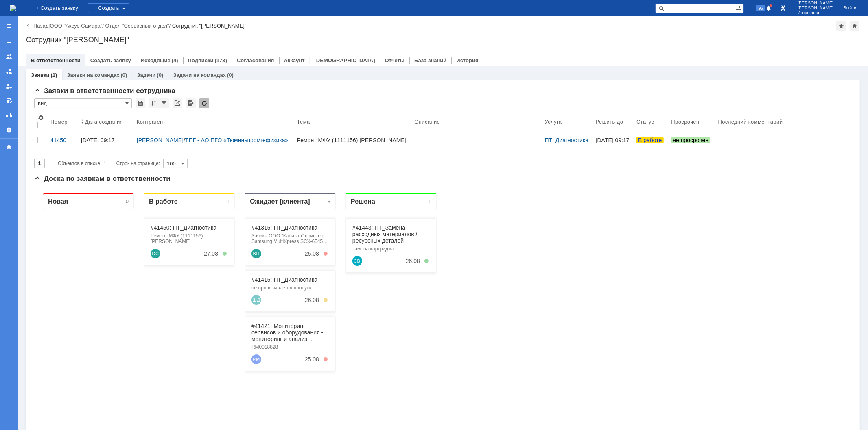 Image resolution: width=868 pixels, height=430 pixels. What do you see at coordinates (855, 26) in the screenshot?
I see `div: Сделать домашней страницей` at bounding box center [855, 26].